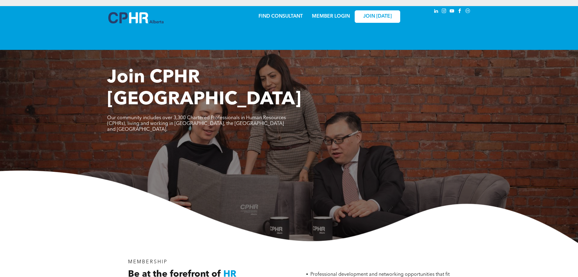 The width and height of the screenshot is (578, 277). What do you see at coordinates (331, 16) in the screenshot?
I see `a: MEMBER LOGIN` at bounding box center [331, 16].